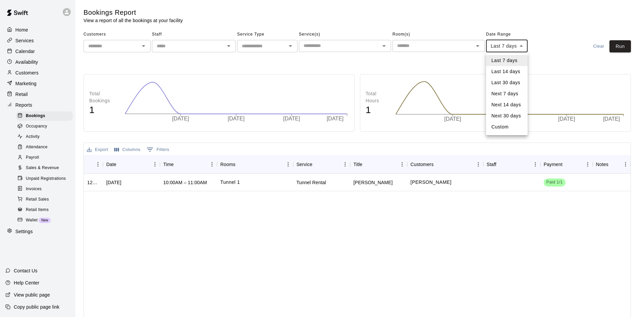 The height and width of the screenshot is (317, 644). What do you see at coordinates (507, 71) in the screenshot?
I see `li: Last 14 days` at bounding box center [507, 71].